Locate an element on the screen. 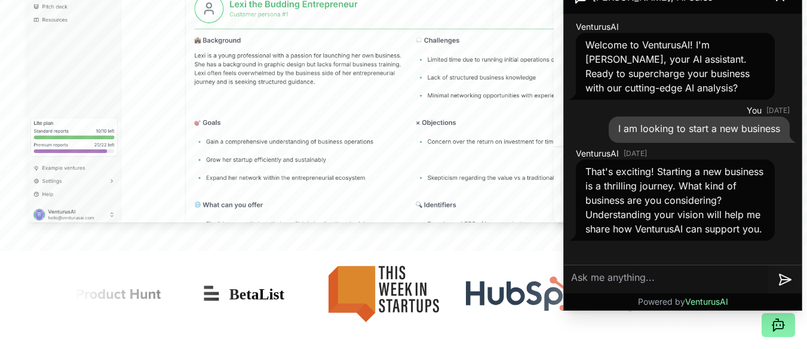  img: This Week in Startups is located at coordinates (384, 294).